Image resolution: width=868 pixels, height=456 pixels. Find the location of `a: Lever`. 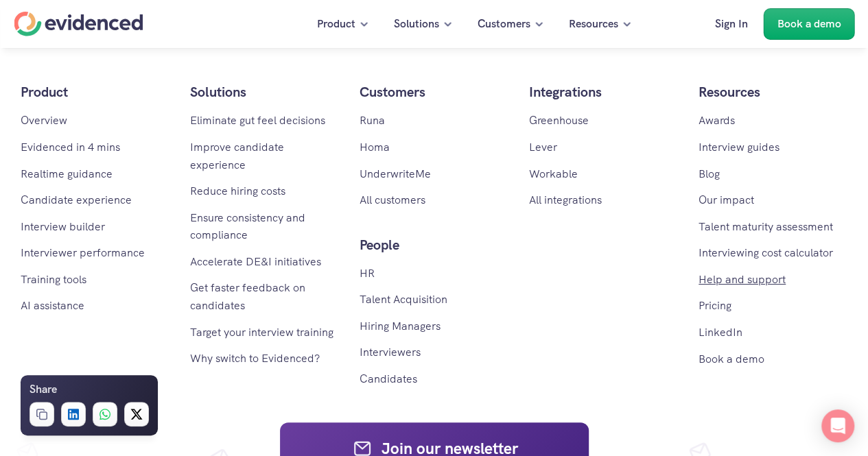

a: Lever is located at coordinates (543, 147).